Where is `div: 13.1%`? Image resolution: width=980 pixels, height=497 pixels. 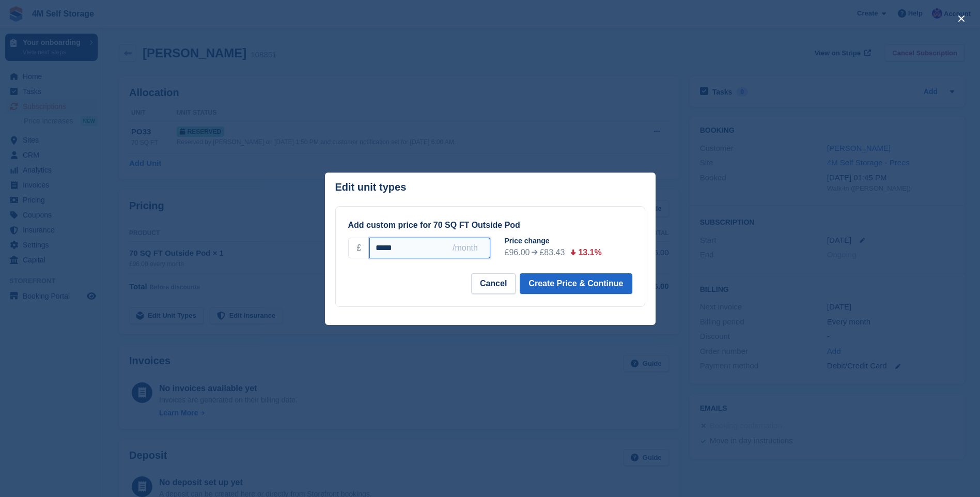
div: 13.1% is located at coordinates (590, 252).